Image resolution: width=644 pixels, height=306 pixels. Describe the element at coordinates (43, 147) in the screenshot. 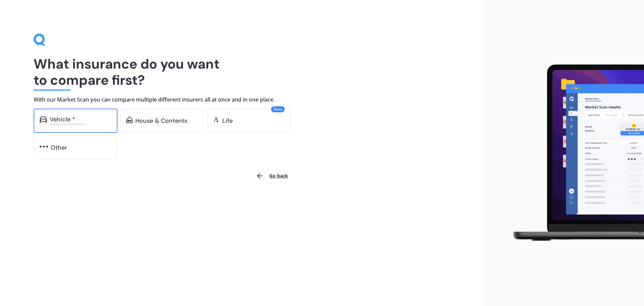

I see `img: other.81dba5aafe580aa69f38.svg` at that location.